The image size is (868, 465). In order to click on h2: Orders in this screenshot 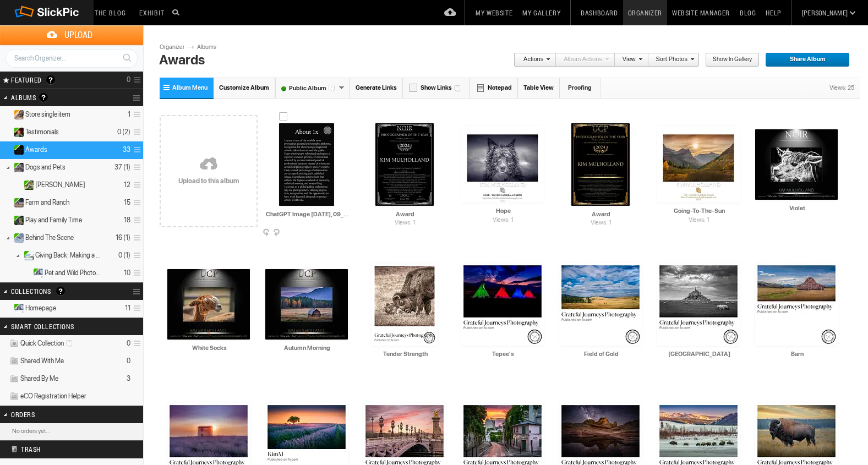, I will do `click(57, 414)`.